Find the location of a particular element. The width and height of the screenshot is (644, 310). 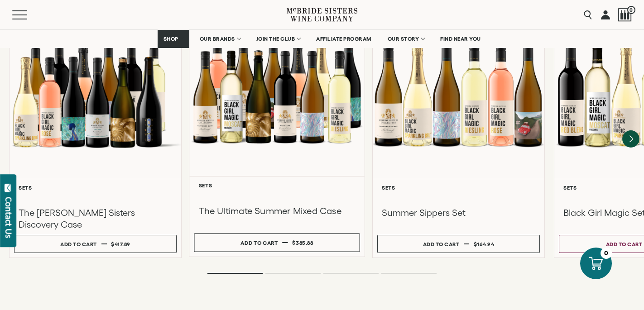

h3: The Ultimate Summer Mixed Case is located at coordinates (277, 211).